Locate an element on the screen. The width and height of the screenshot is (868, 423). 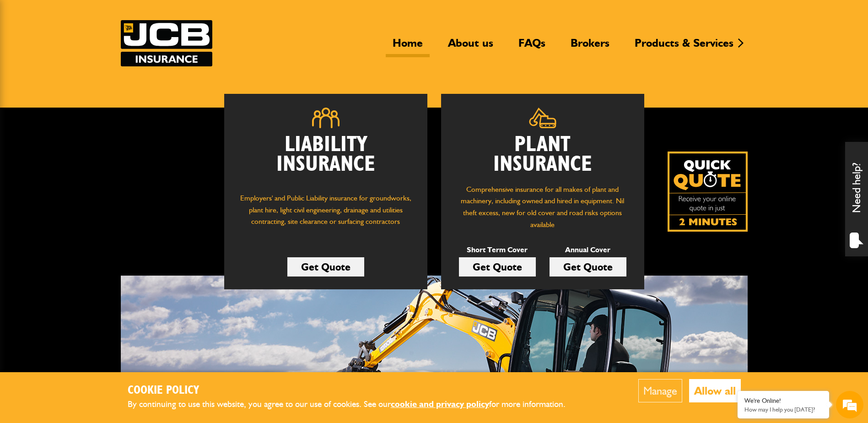
h2: Liability Insurance is located at coordinates (326, 159).